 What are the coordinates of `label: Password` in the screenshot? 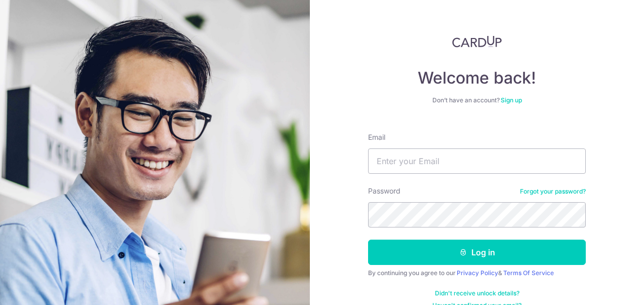 It's located at (384, 191).